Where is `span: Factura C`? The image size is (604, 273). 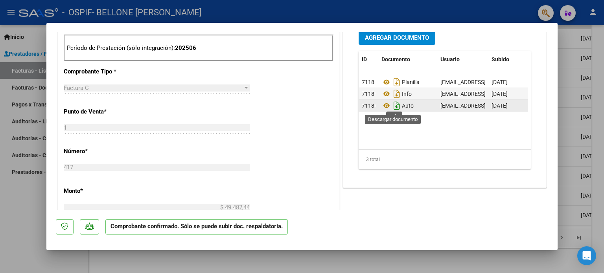 span: Factura C is located at coordinates (76, 88).